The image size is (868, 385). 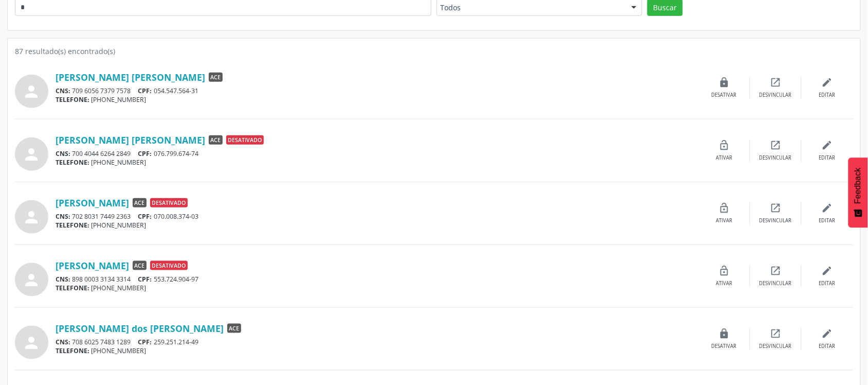 I want to click on div: 702 8031 7449 2363 070.008.374-03, so click(x=377, y=216).